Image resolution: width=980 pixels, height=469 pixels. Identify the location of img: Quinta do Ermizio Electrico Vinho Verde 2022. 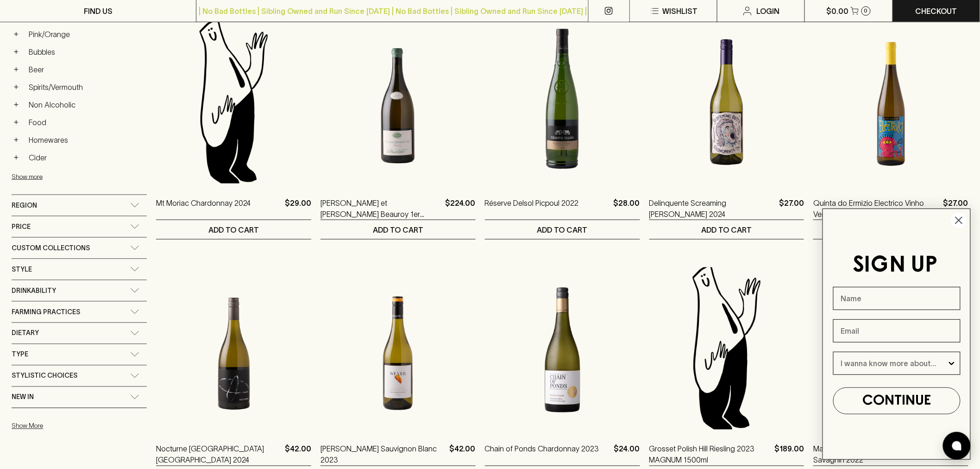
(891, 102).